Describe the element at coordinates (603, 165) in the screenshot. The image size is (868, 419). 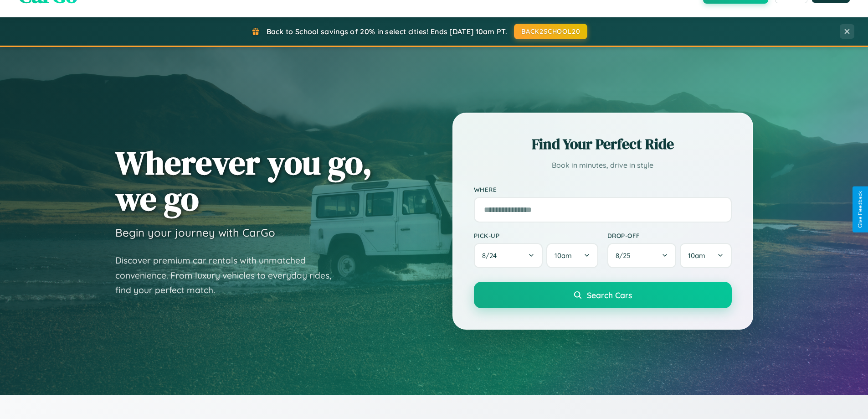
I see `p: Book in minutes, drive in style` at that location.